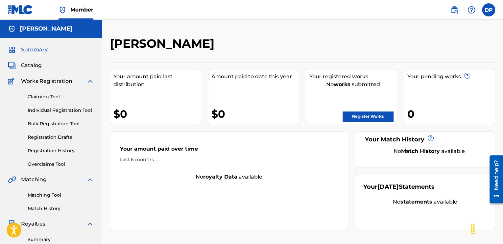 The width and height of the screenshot is (503, 244). I want to click on a: Summary, so click(61, 239).